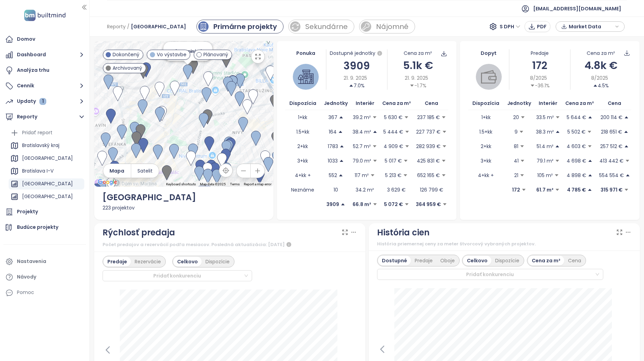 Image resolution: width=644 pixels, height=361 pixels. Describe the element at coordinates (32, 101) in the screenshot. I see `div: Updaty` at that location.